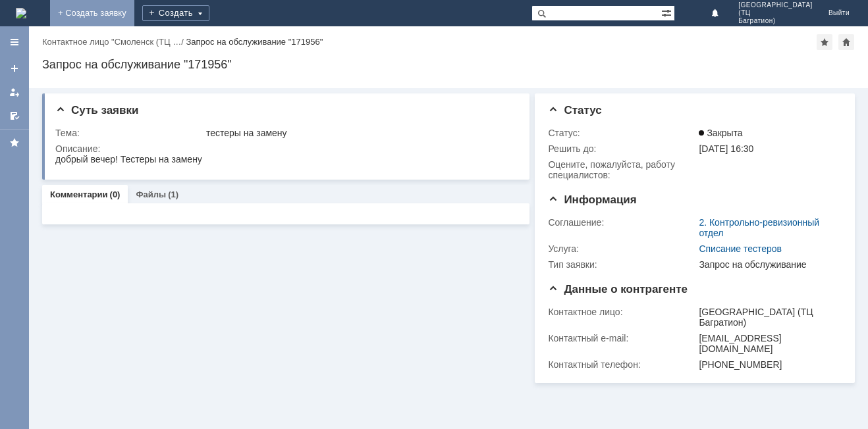 Image resolution: width=868 pixels, height=429 pixels. Describe the element at coordinates (621, 149) in the screenshot. I see `div: Решить до:` at that location.